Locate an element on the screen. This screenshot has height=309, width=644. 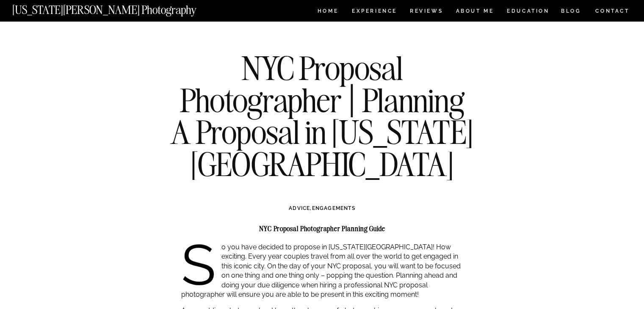
nav: Experience is located at coordinates (374, 12).